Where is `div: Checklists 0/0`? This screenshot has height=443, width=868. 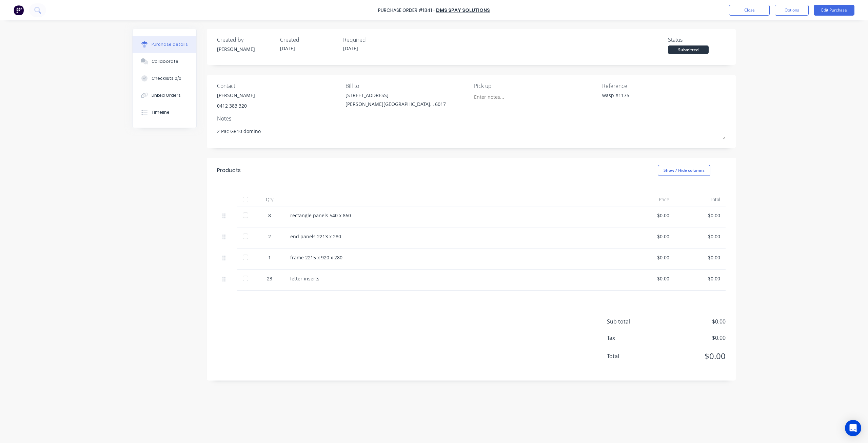
div: Checklists 0/0 is located at coordinates (167, 78).